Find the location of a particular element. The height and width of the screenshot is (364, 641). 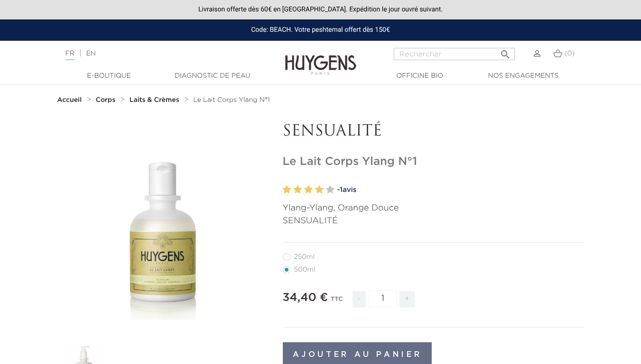

a: Le Lait Corps Ylang N°1 is located at coordinates (232, 100).